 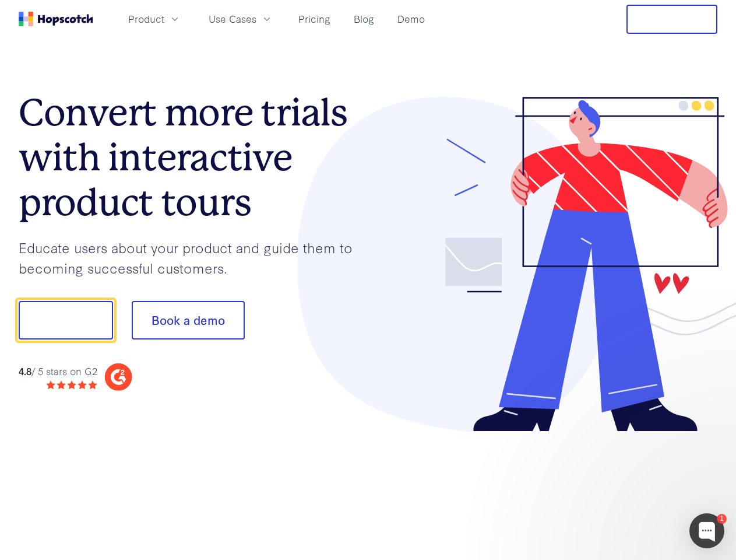 What do you see at coordinates (58, 371) in the screenshot?
I see `div: / 5 stars on G2` at bounding box center [58, 371].